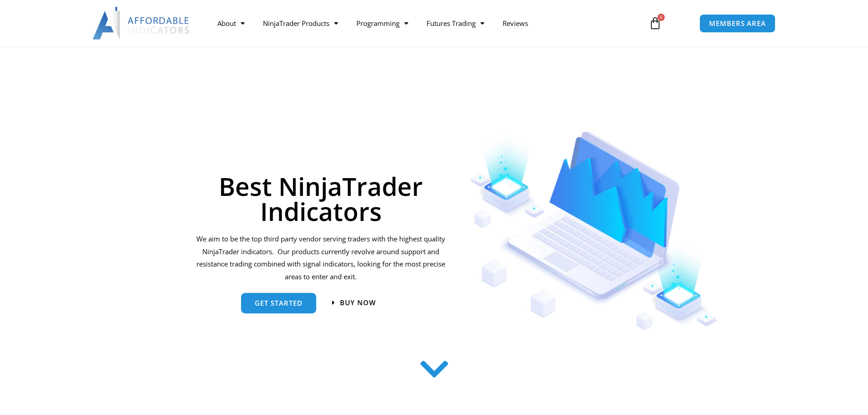 Image resolution: width=868 pixels, height=415 pixels. I want to click on a: Programming, so click(382, 23).